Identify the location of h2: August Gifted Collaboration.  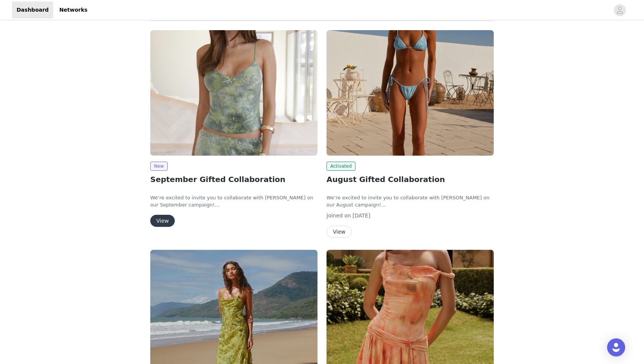
(410, 179).